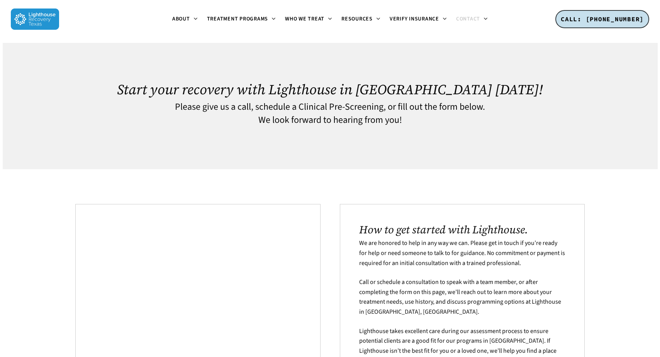 The image size is (660, 357). I want to click on p: Call or schedule a consultation to speak with a team member, or after completing the form on this..., so click(462, 301).